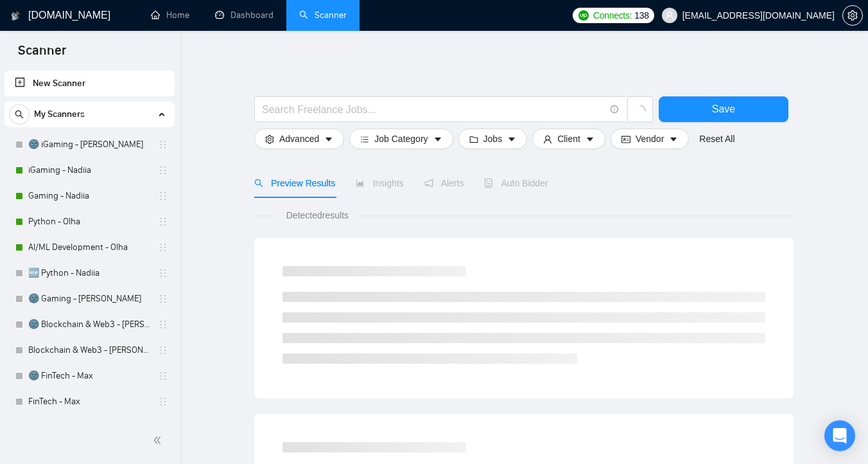  What do you see at coordinates (640, 111) in the screenshot?
I see `span: loading` at bounding box center [640, 111].